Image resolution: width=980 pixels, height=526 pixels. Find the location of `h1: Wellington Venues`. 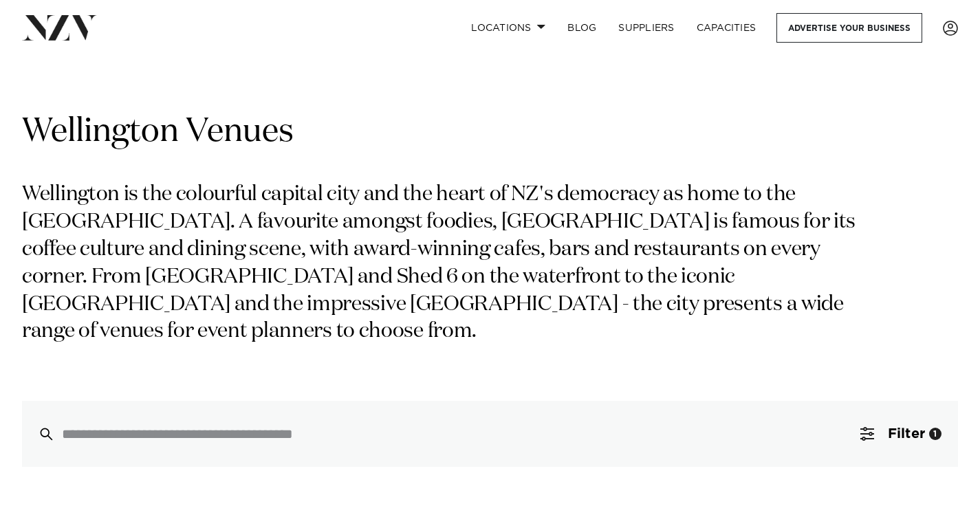

h1: Wellington Venues is located at coordinates (490, 132).